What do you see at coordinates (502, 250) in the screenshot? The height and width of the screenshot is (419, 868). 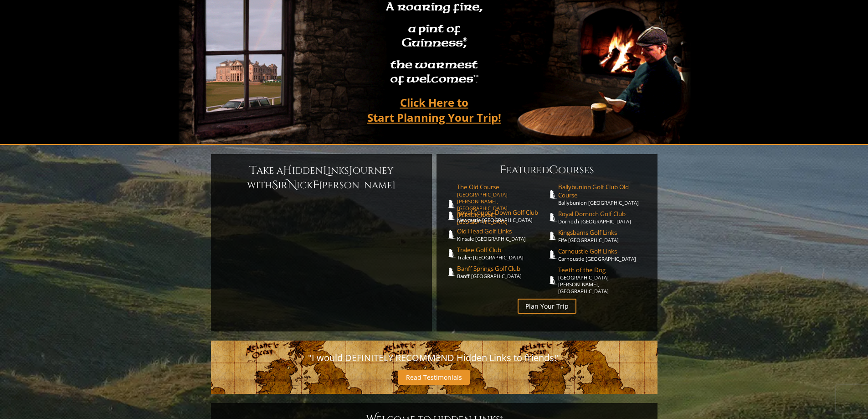 I see `span: Tralee Golf Club` at bounding box center [502, 250].